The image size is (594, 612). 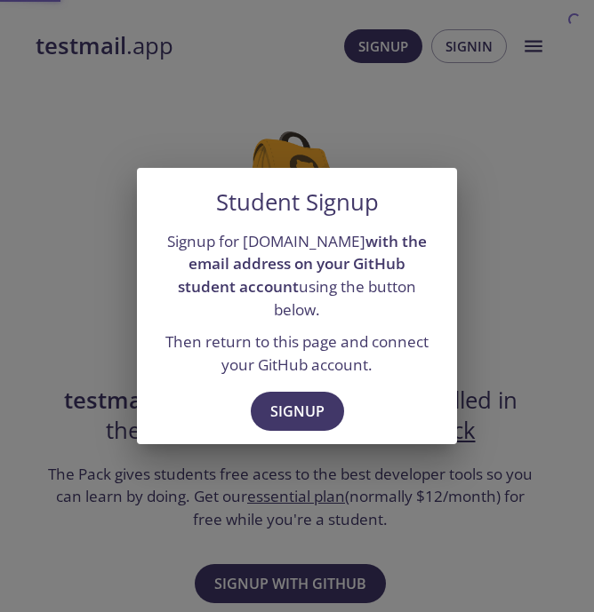 I want to click on h5: Student Signup, so click(x=297, y=203).